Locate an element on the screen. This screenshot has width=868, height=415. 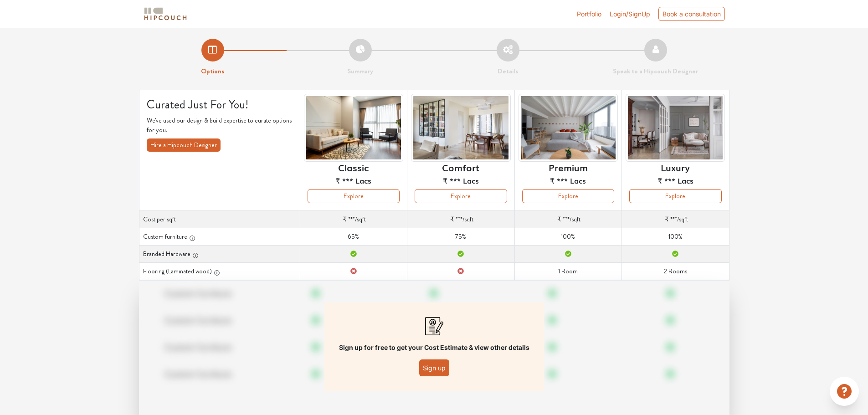
h6: Luxury is located at coordinates (675, 167).